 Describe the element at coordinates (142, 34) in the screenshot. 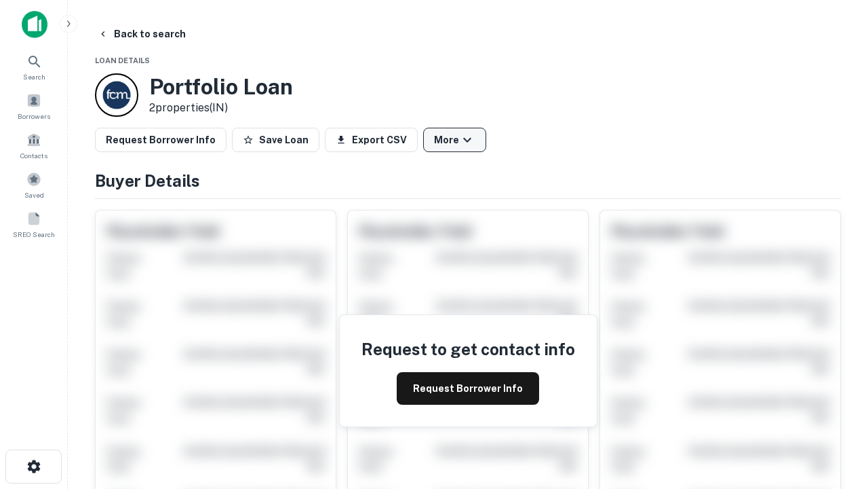

I see `button: Back to search` at that location.